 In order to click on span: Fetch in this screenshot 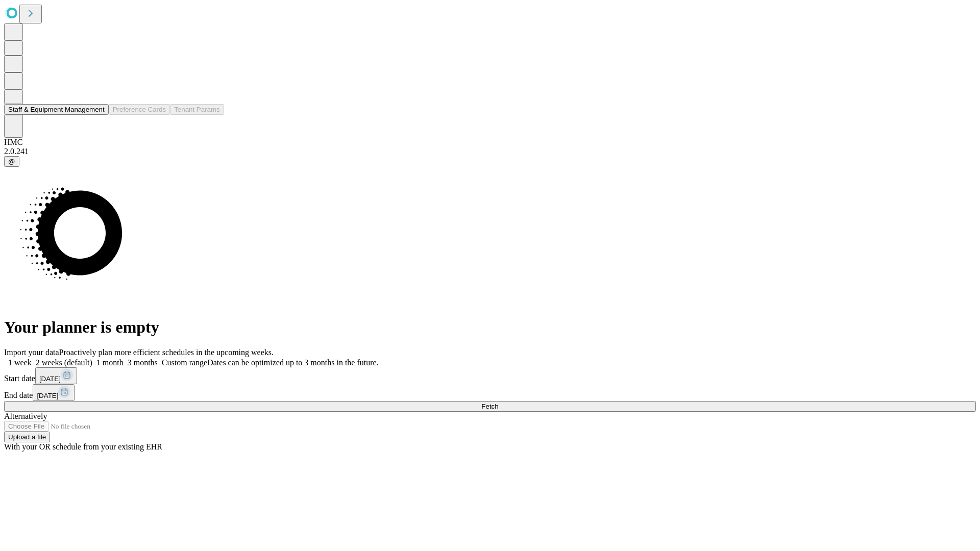, I will do `click(490, 407)`.